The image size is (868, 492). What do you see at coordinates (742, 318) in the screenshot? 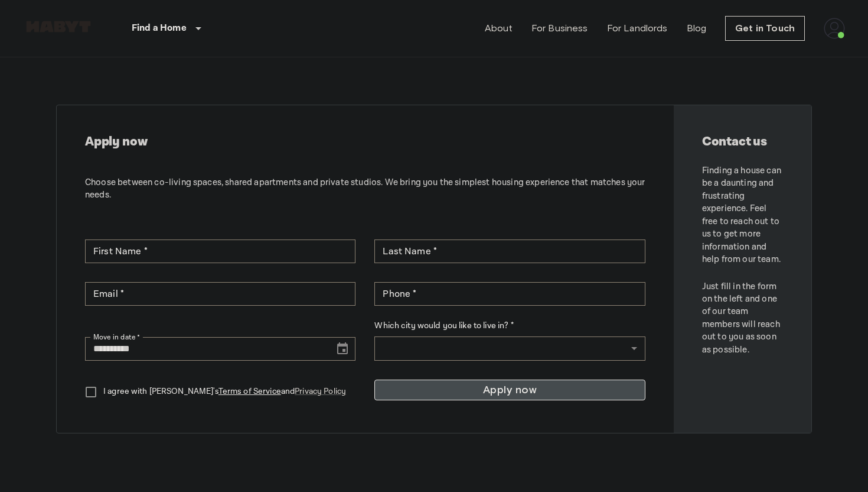
I see `p: Just fill in the form on the left and one of our team members will reach out to you as soon as po...` at bounding box center [742, 318].